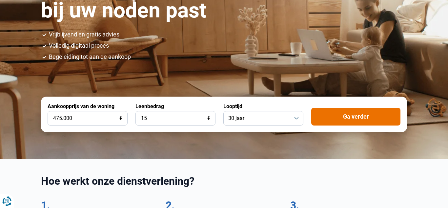 This screenshot has width=448, height=208. I want to click on label: Leenbedrag, so click(150, 106).